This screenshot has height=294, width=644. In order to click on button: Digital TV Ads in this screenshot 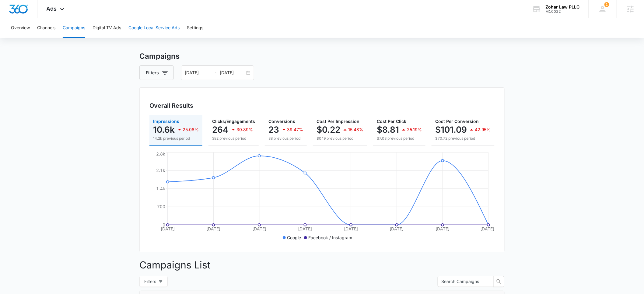, I will do `click(107, 28)`.